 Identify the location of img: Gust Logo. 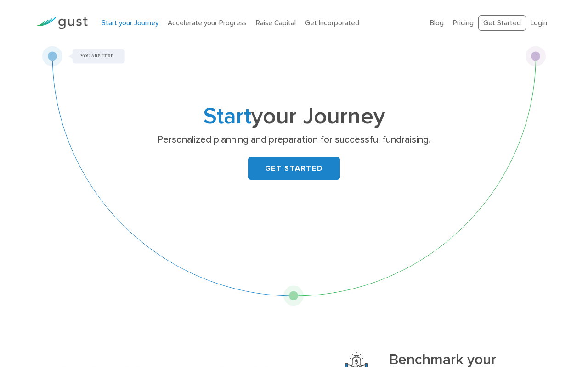
(62, 23).